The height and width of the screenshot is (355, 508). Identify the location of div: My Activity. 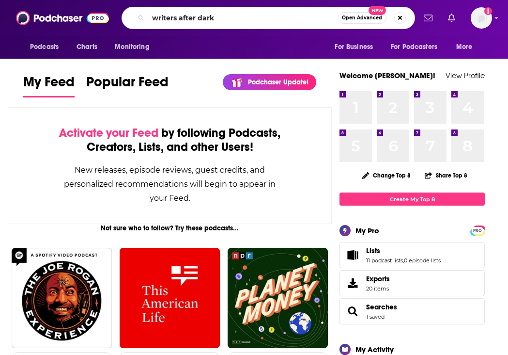
(374, 349).